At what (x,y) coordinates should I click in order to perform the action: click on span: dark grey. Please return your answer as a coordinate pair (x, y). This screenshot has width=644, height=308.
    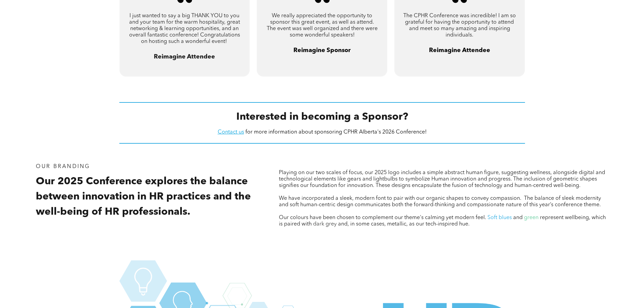
    Looking at the image, I should click on (325, 224).